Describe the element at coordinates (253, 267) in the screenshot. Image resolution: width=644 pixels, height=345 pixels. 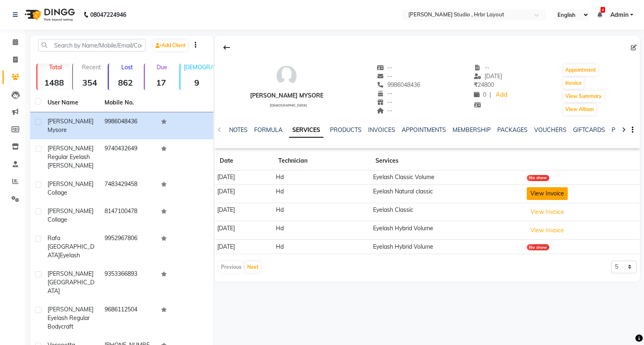
I see `button: Next` at that location.